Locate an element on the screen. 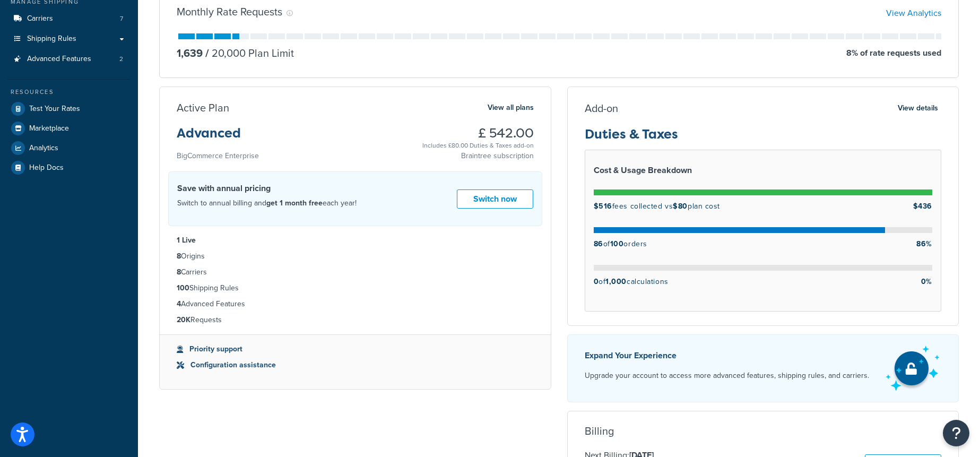 The image size is (980, 457). h3: Duties & Taxes is located at coordinates (762, 138).